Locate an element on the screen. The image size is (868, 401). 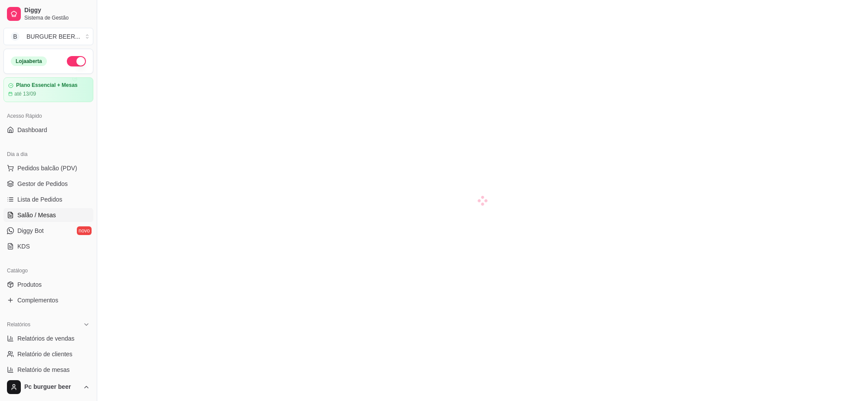
button: Select a team is located at coordinates (48, 37).